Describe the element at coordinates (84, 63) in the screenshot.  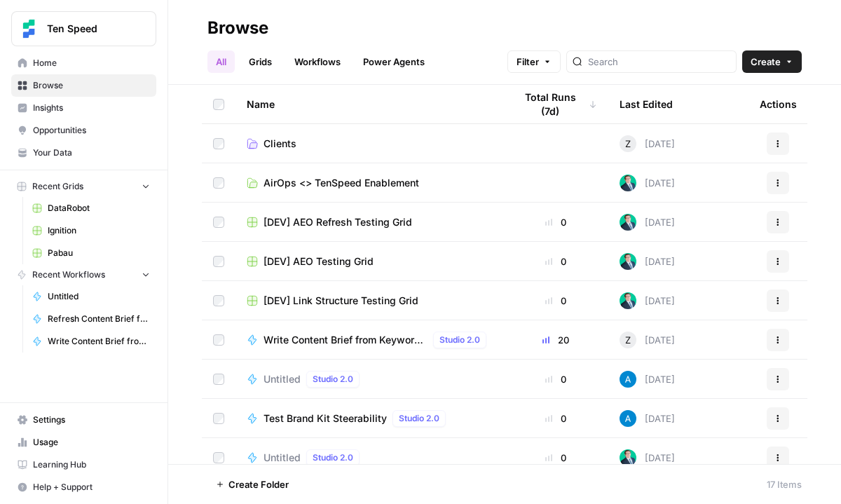
I see `a: Home` at that location.